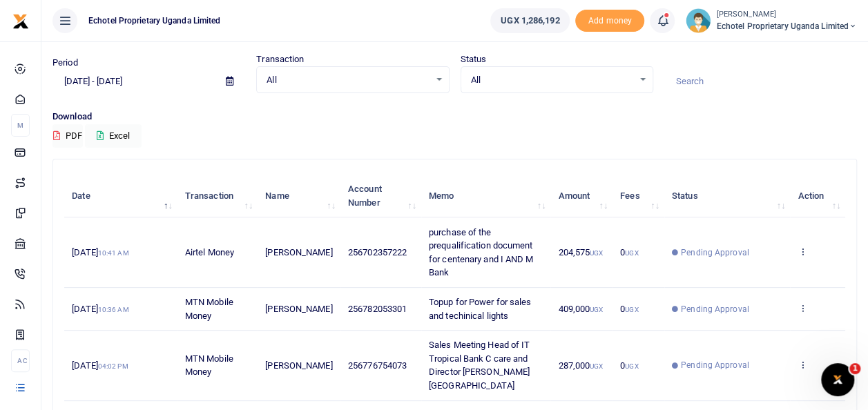  I want to click on img: profile-user, so click(697, 21).